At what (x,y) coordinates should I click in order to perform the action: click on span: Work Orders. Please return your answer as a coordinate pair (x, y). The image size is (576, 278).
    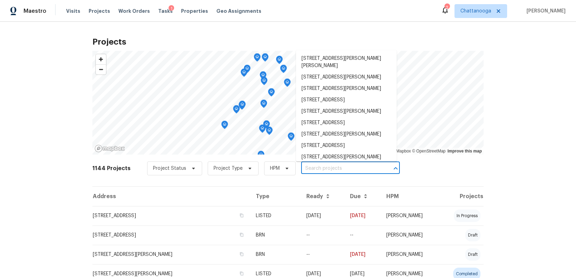
    Looking at the image, I should click on (134, 11).